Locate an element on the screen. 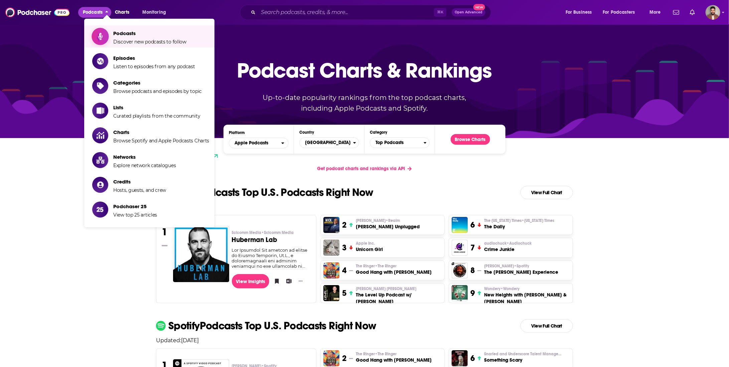  img: User Profile is located at coordinates (713, 12).